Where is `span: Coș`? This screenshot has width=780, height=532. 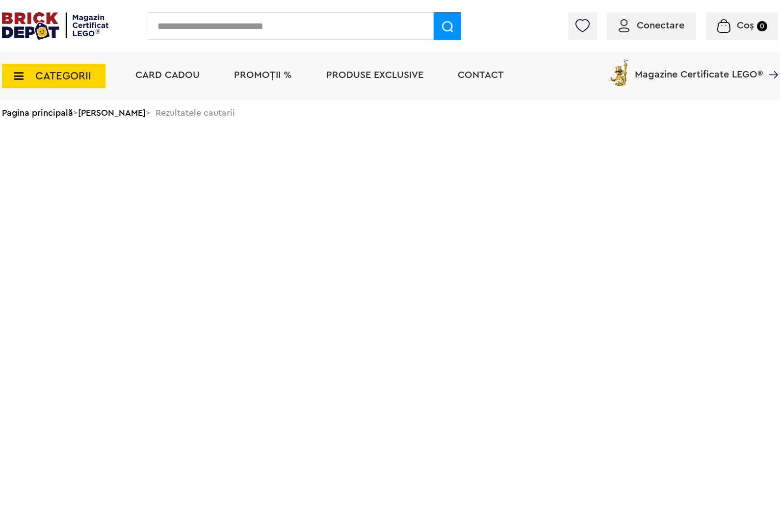 span: Coș is located at coordinates (745, 26).